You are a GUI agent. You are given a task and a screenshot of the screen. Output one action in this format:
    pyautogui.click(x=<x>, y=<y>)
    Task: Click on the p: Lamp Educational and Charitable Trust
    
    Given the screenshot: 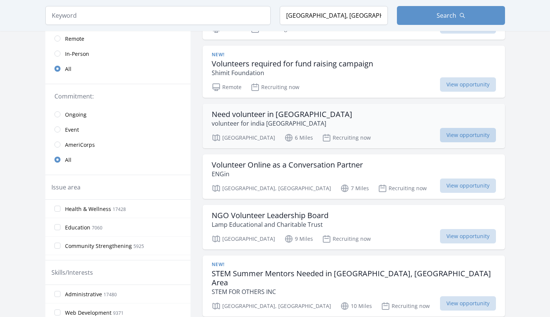 What is the action you would take?
    pyautogui.click(x=270, y=225)
    